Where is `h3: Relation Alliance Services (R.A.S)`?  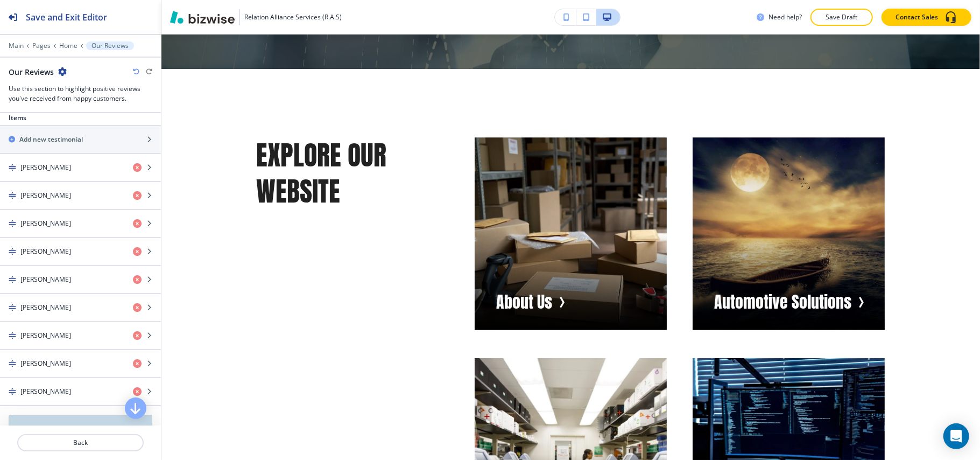
h3: Relation Alliance Services (R.A.S) is located at coordinates (293, 17).